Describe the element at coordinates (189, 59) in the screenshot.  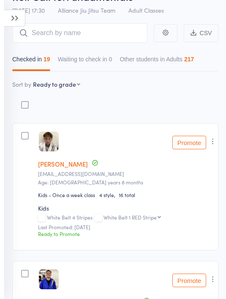
I see `div: 217` at that location.